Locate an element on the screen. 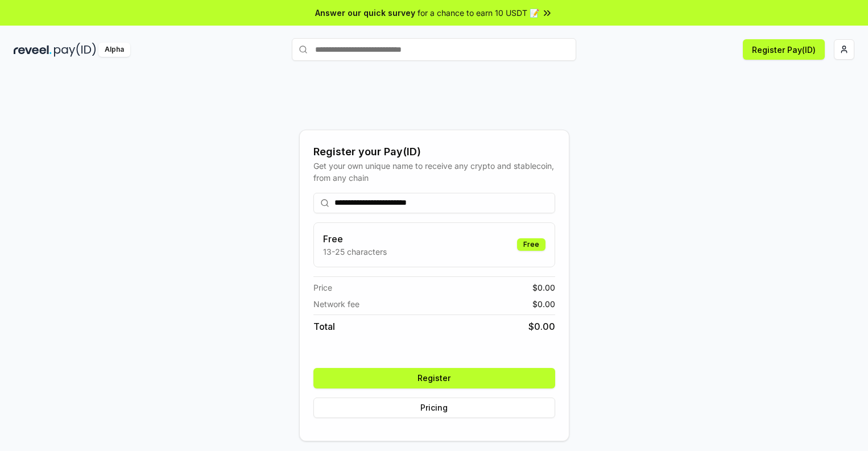 The image size is (868, 451). p: 13-25 characters is located at coordinates (355, 252).